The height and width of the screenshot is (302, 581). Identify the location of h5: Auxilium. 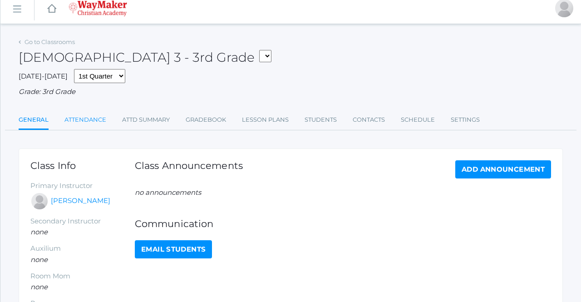
(83, 248).